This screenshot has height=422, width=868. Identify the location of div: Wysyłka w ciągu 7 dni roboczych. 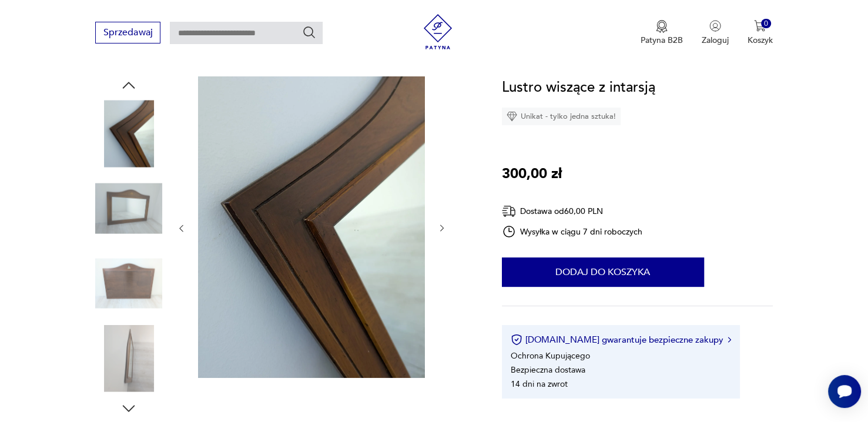
(573, 231).